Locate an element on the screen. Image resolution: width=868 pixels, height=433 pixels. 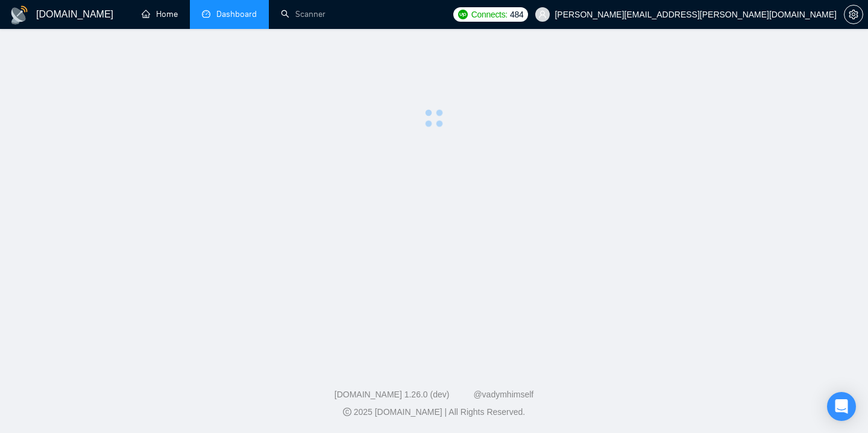
button: setting is located at coordinates (854, 14).